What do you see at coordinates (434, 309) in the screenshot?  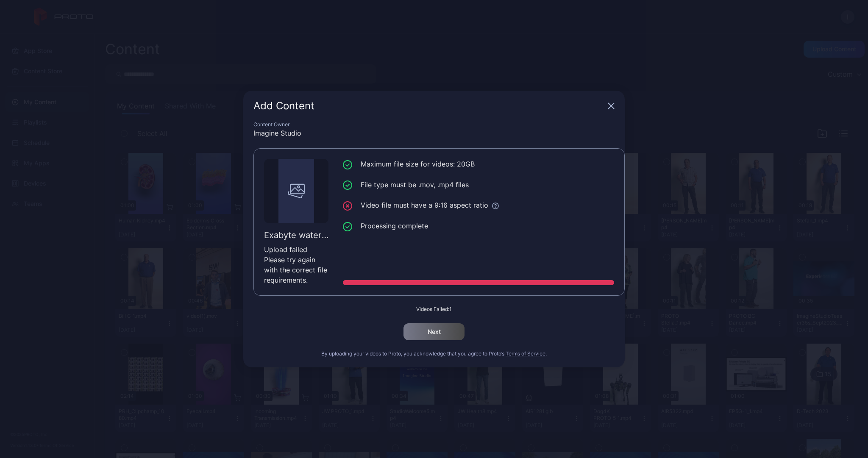 I see `div: Videos Failed: 1` at bounding box center [434, 309].